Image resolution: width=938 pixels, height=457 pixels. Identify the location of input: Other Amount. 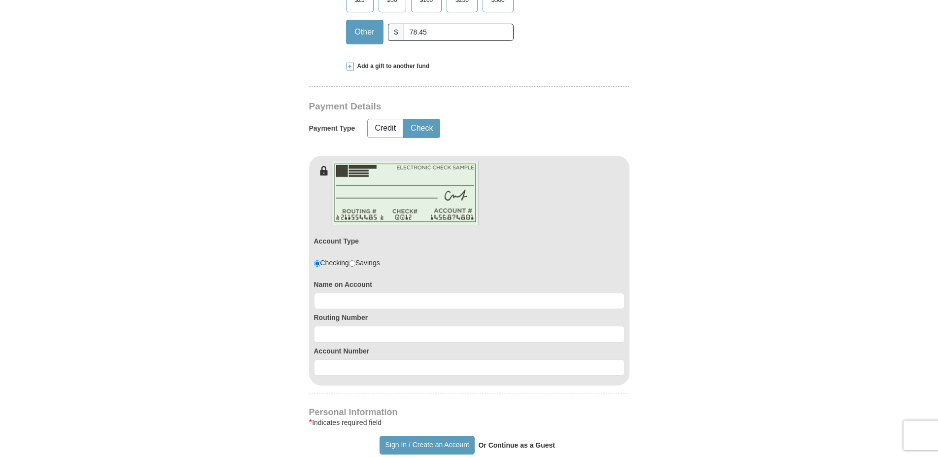
(458, 32).